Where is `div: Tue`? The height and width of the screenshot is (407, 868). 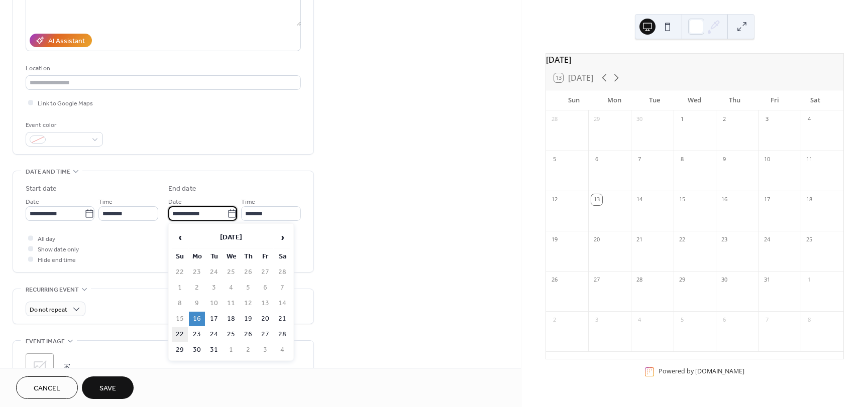
div: Tue is located at coordinates (655, 100).